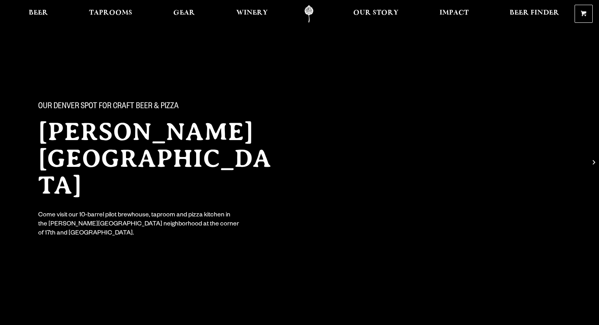  Describe the element at coordinates (454, 14) in the screenshot. I see `a: Impact` at that location.